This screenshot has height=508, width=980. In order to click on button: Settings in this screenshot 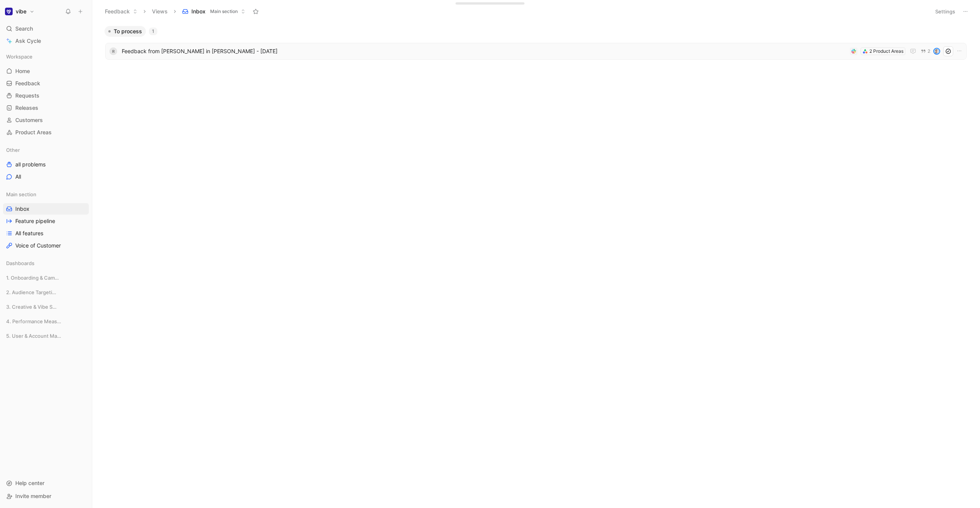, I will do `click(945, 11)`.